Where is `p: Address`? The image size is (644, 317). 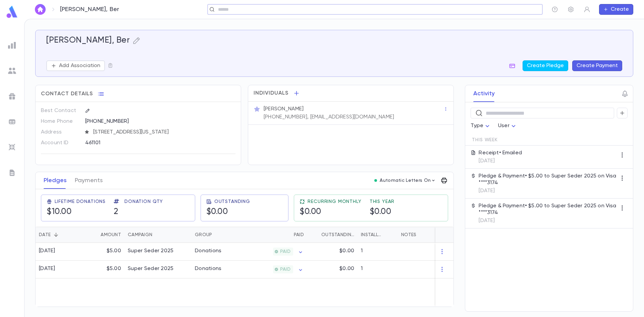 p: Address is located at coordinates (60, 132).